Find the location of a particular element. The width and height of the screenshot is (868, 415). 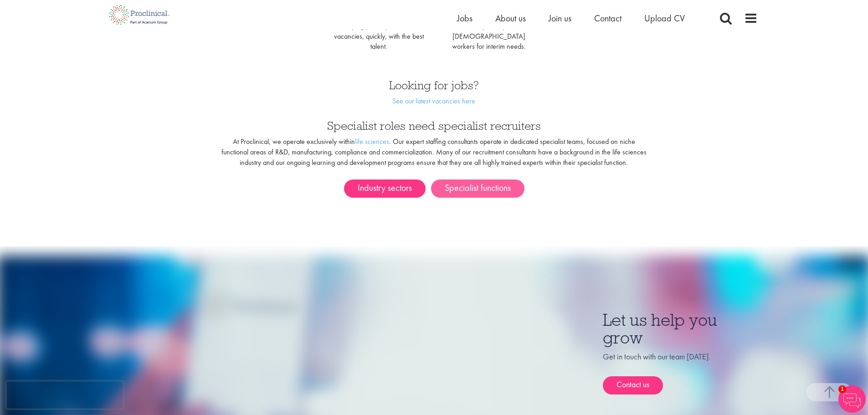

a: Contact us is located at coordinates (633, 385).